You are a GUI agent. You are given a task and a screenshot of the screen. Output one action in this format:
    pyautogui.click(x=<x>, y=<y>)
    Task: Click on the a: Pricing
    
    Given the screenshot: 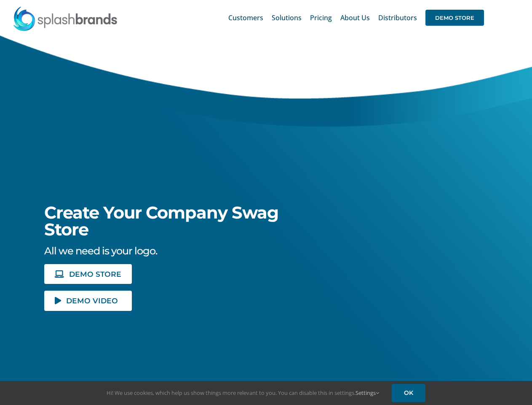 What is the action you would take?
    pyautogui.click(x=321, y=18)
    